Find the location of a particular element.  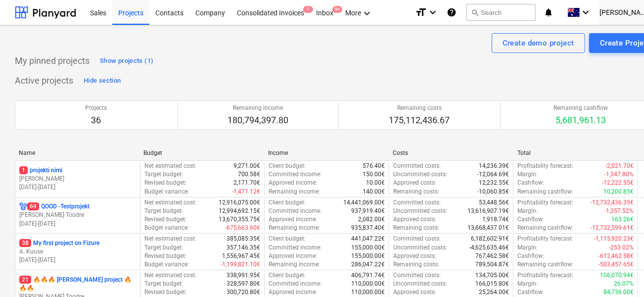

p: 150.00€ is located at coordinates (374, 174).